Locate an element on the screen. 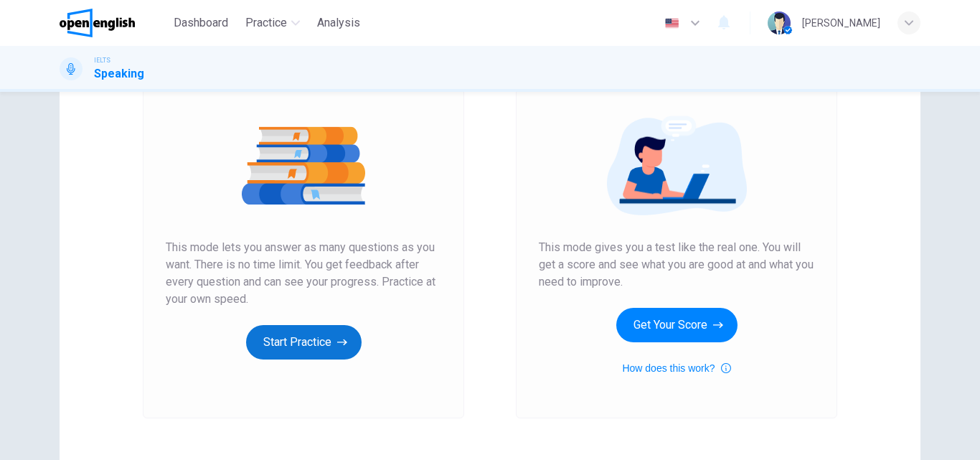  img: OpenEnglish logo is located at coordinates (97, 23).